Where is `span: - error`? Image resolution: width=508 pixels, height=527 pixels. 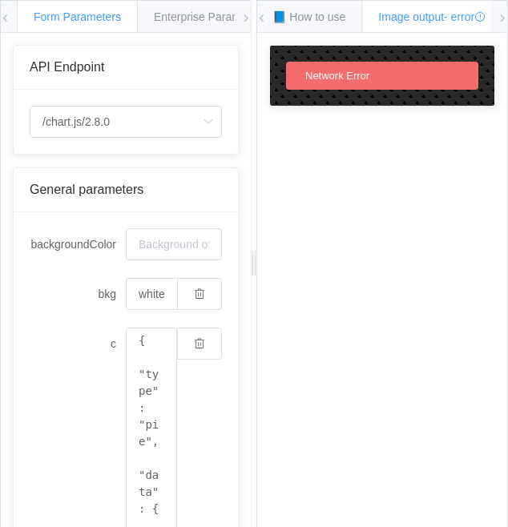 span: - error is located at coordinates (464, 17).